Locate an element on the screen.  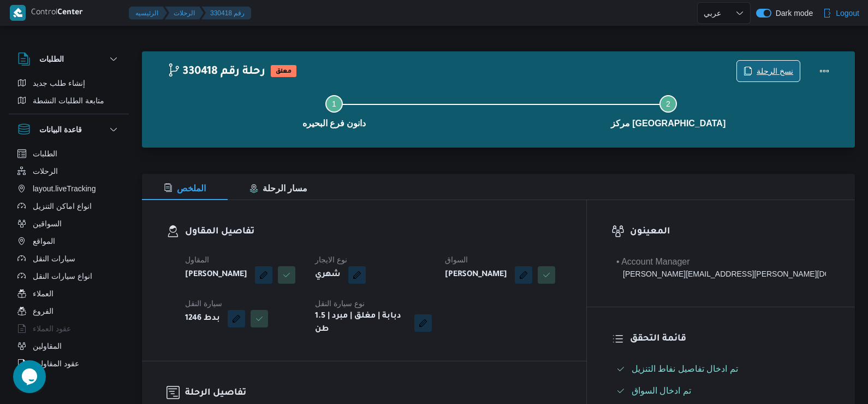
button: السواقين is located at coordinates (69, 223).